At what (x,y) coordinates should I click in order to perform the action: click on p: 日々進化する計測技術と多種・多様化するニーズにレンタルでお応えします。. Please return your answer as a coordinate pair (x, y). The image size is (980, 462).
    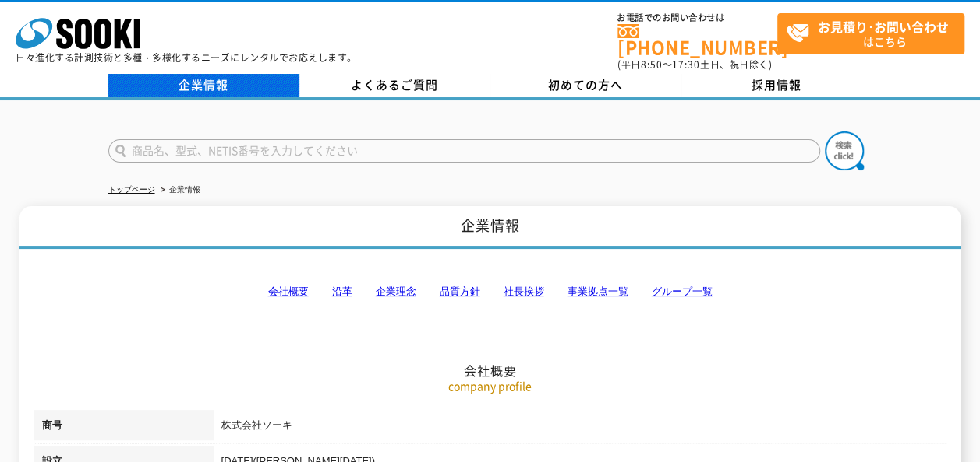
    Looking at the image, I should click on (186, 58).